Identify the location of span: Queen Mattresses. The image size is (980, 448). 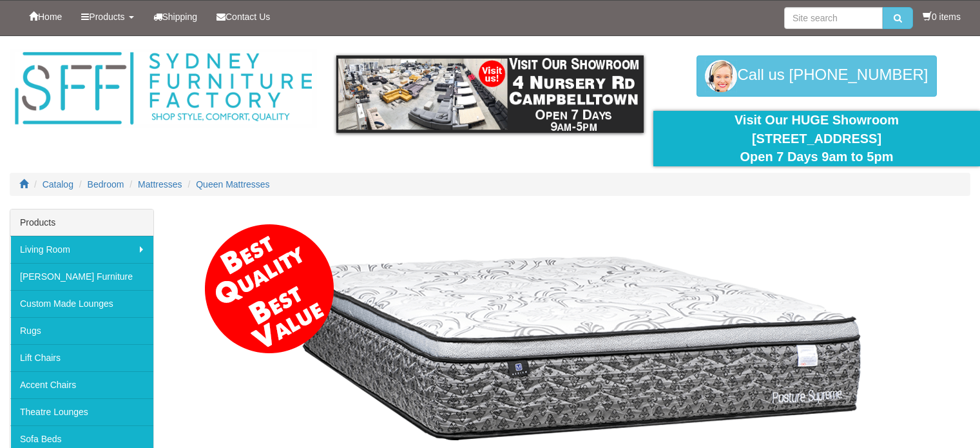
(233, 185).